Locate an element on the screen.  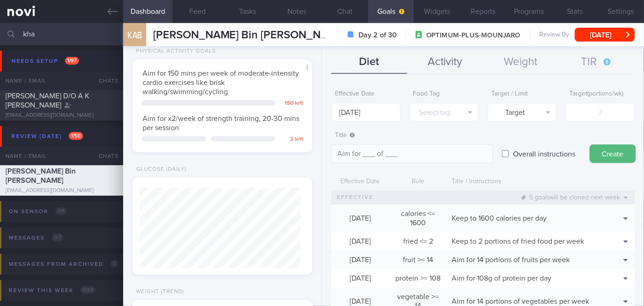
button: Create is located at coordinates (613, 154).